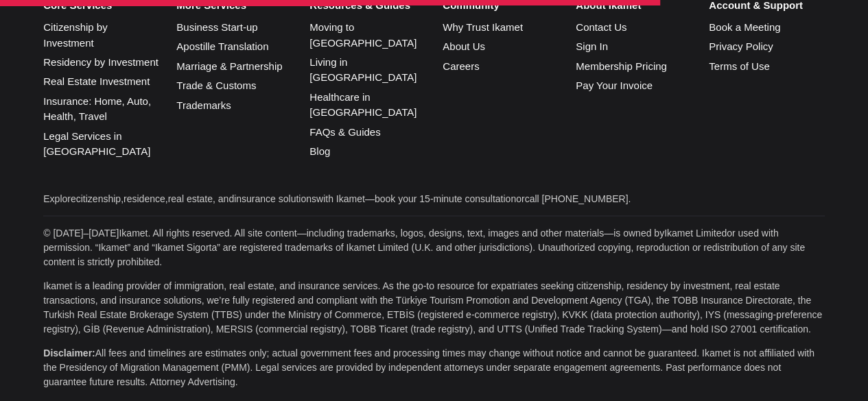 The width and height of the screenshot is (868, 401). Describe the element at coordinates (101, 62) in the screenshot. I see `a: Residency by Investment` at that location.